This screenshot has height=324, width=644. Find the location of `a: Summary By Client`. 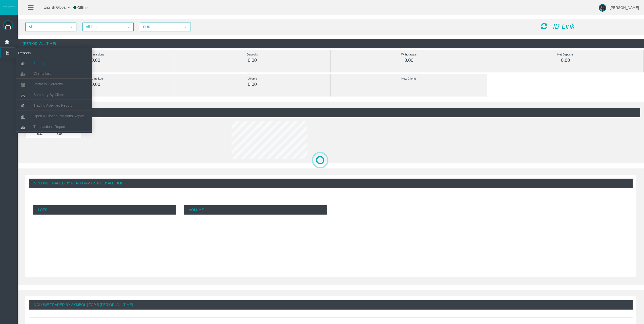

a: Summary By Client is located at coordinates (54, 94).